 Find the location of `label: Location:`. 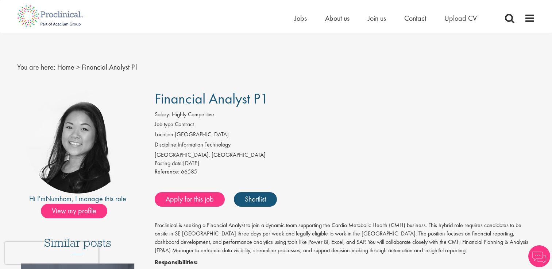

label: Location: is located at coordinates (164, 135).